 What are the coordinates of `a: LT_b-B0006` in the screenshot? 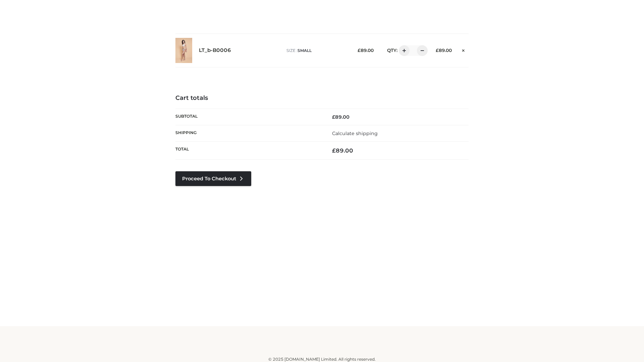 It's located at (215, 50).